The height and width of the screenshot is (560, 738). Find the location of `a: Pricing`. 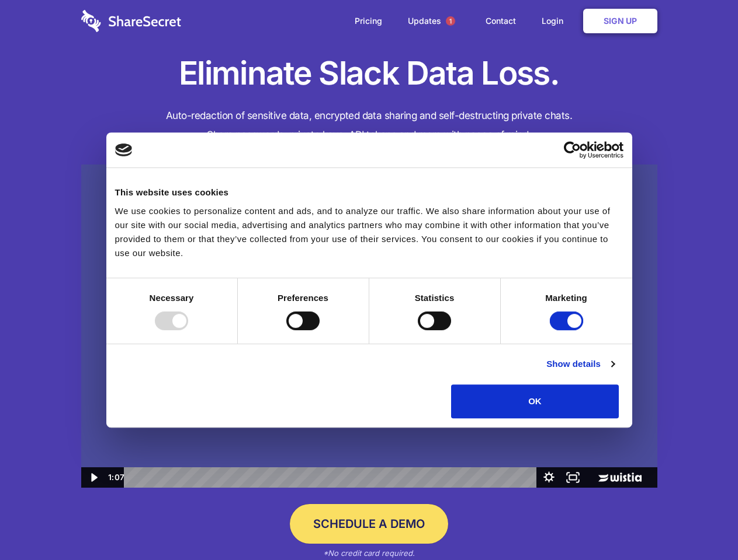

a: Pricing is located at coordinates (368, 21).